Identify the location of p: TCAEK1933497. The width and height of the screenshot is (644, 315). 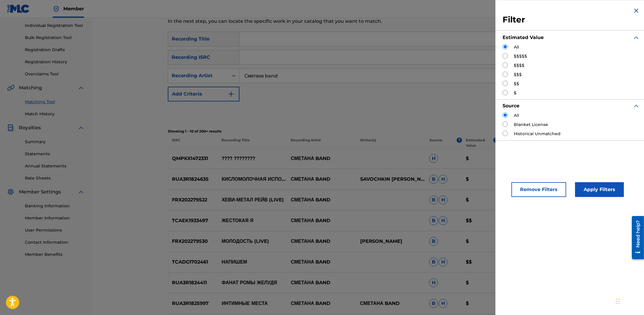
(193, 220).